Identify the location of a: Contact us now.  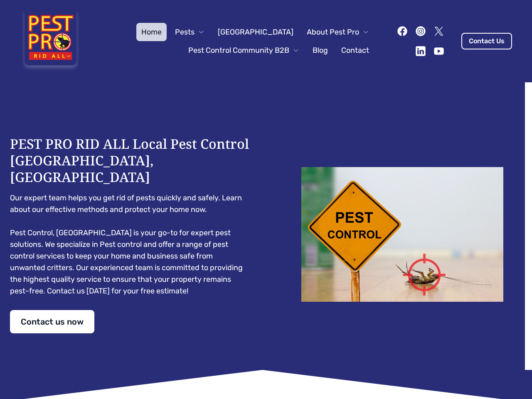
(52, 322).